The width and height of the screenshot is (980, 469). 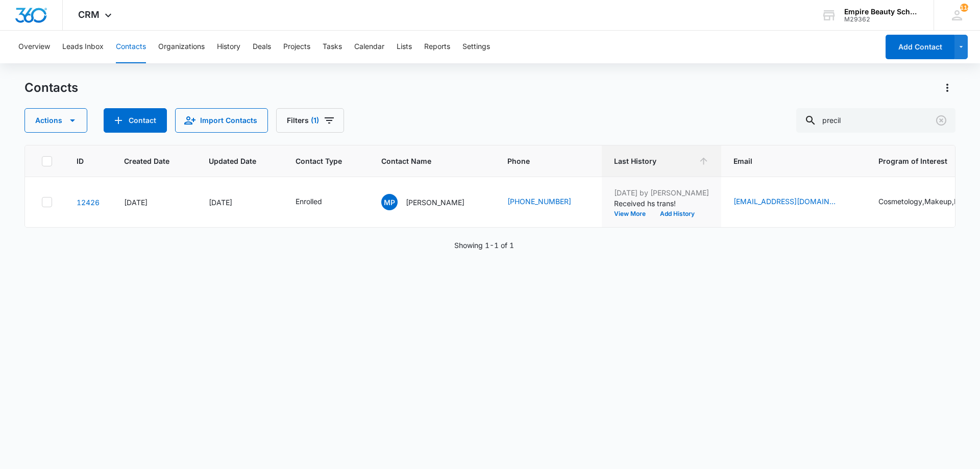 I want to click on span: CRM, so click(x=89, y=14).